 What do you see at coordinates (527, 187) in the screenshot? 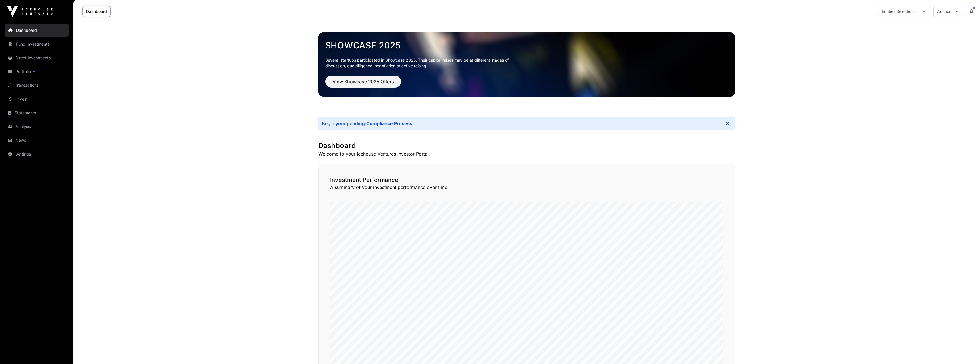
I see `p: A summary of your investment performance over time.` at bounding box center [527, 187].